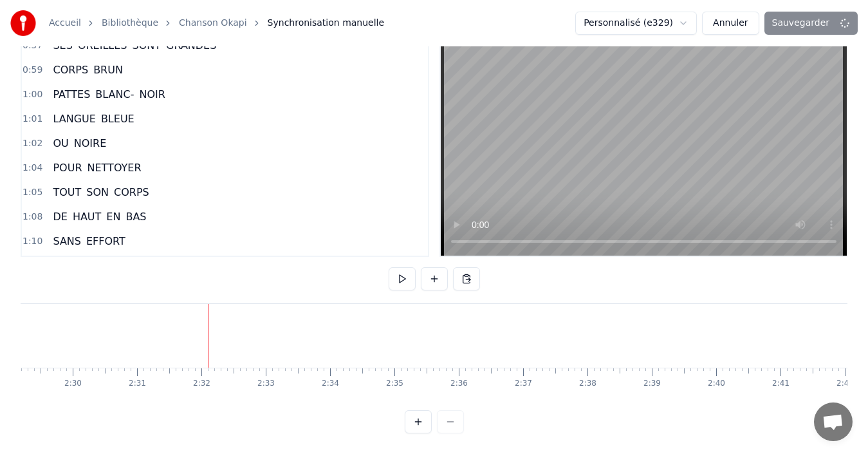 This screenshot has height=454, width=868. Describe the element at coordinates (130, 23) in the screenshot. I see `a: Bibliothèque` at that location.